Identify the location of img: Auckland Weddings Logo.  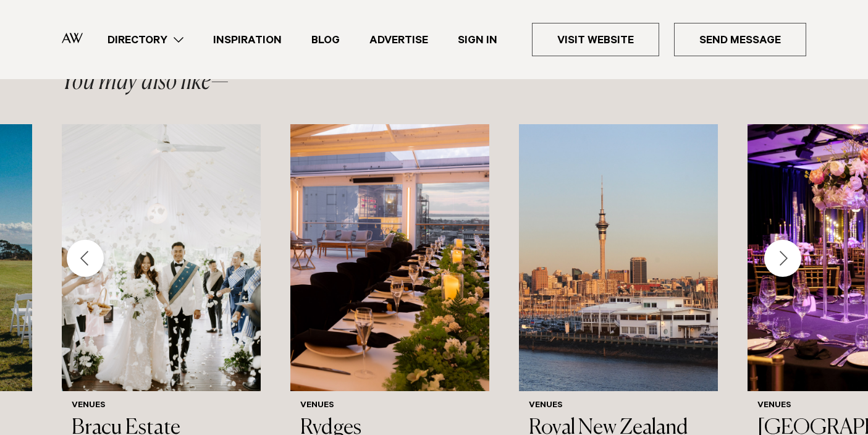
(72, 37).